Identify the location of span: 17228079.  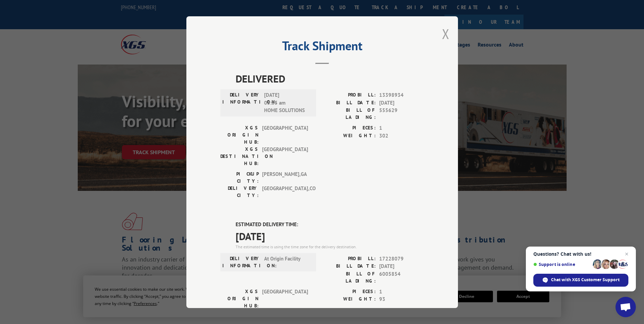
(401, 258).